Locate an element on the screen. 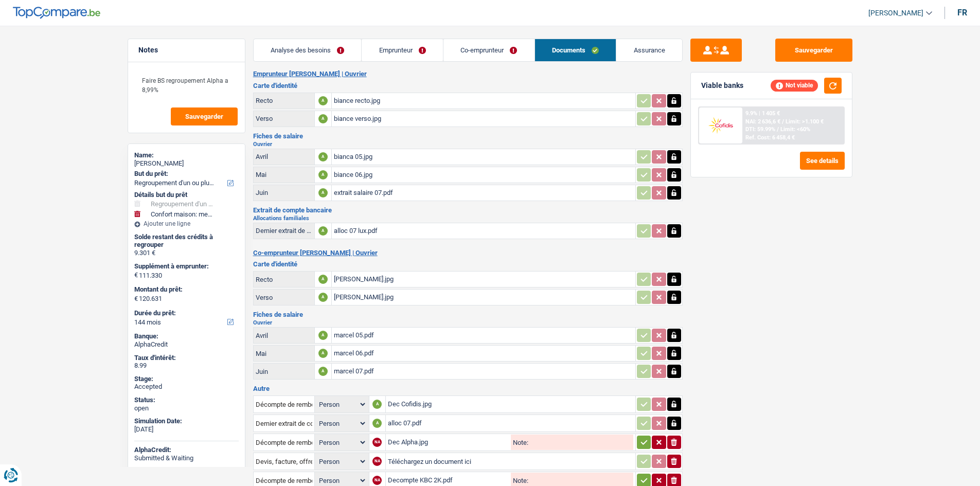  span: NAI: 2 636,6 € is located at coordinates (763, 121).